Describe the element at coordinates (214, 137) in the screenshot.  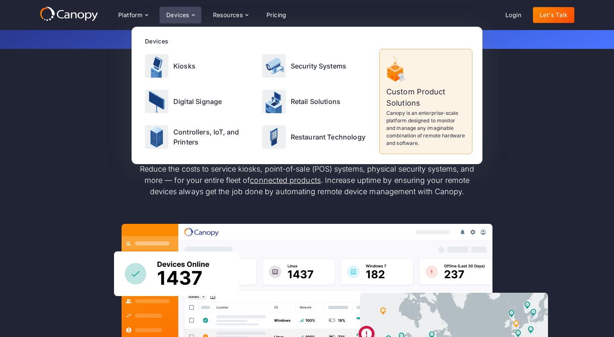
I see `p: Controllers, IoT, and Printers` at that location.